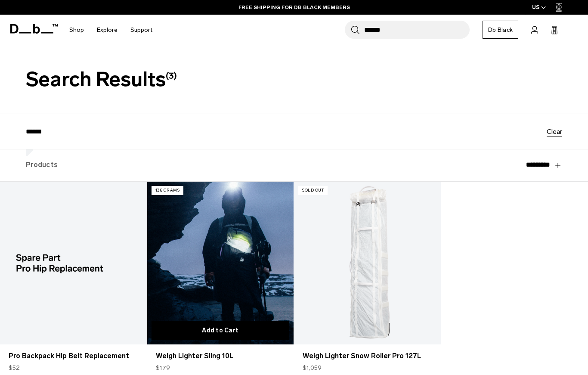 The height and width of the screenshot is (375, 588). What do you see at coordinates (101, 79) in the screenshot?
I see `span: Search Results` at bounding box center [101, 79].